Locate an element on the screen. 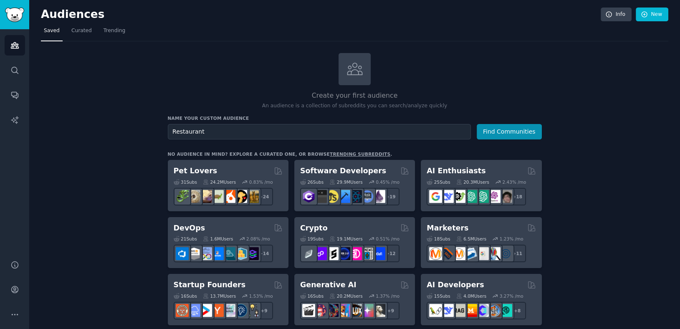 The image size is (680, 329). div: 6.5M Users is located at coordinates (472, 239).